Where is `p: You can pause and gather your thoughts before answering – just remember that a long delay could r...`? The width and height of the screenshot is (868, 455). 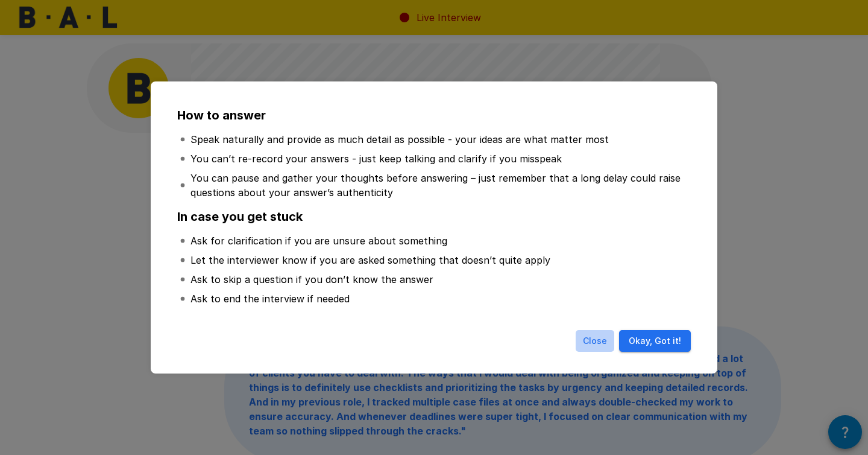 p: You can pause and gather your thoughts before answering – just remember that a long delay could r... is located at coordinates (439, 185).